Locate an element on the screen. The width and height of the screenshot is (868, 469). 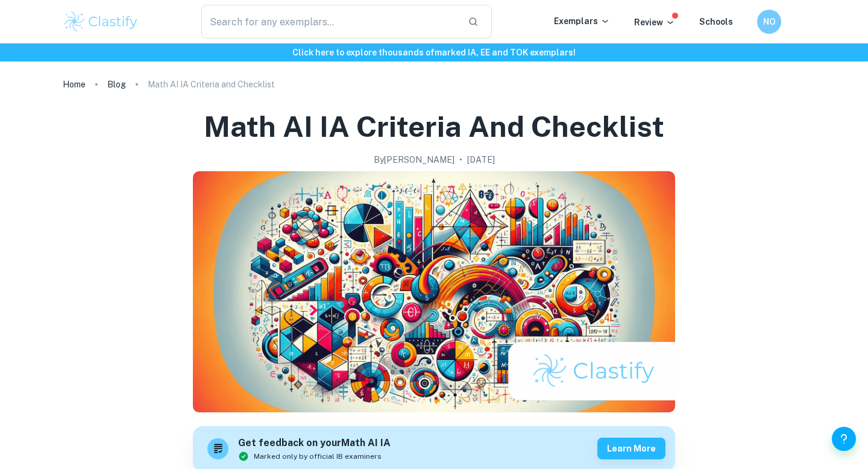
button: Learn more is located at coordinates (631, 448).